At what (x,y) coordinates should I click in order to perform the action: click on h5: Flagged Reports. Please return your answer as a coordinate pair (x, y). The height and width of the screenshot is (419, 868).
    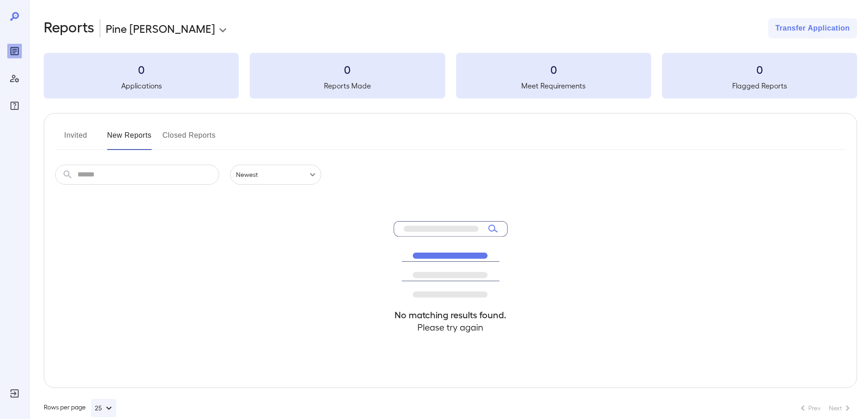
    Looking at the image, I should click on (760, 86).